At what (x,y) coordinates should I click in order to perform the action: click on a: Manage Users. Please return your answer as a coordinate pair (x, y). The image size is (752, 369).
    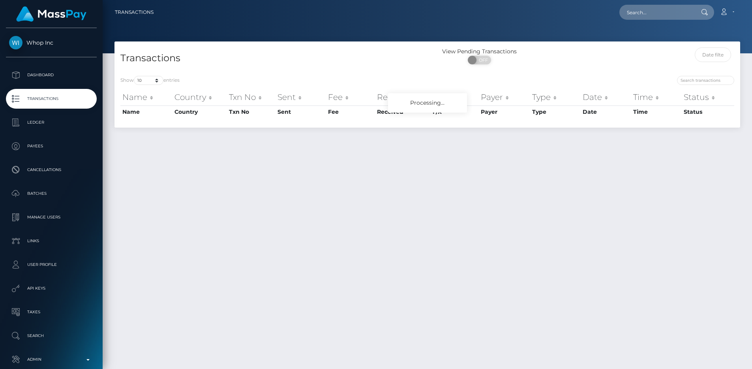
    Looking at the image, I should click on (51, 217).